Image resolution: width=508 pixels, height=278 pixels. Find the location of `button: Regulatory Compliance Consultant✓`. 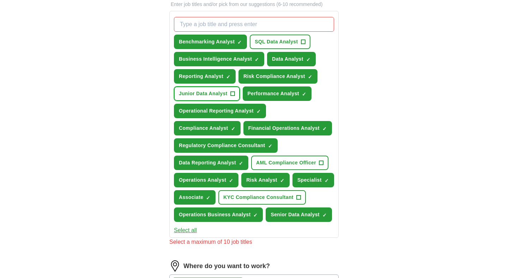

button: Regulatory Compliance Consultant✓ is located at coordinates (226, 145).